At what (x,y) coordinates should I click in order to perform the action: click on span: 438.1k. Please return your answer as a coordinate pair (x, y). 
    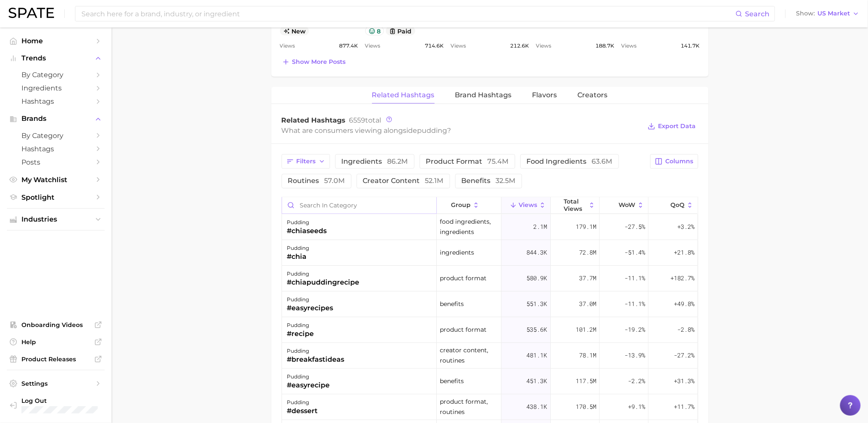
    Looking at the image, I should click on (537, 407).